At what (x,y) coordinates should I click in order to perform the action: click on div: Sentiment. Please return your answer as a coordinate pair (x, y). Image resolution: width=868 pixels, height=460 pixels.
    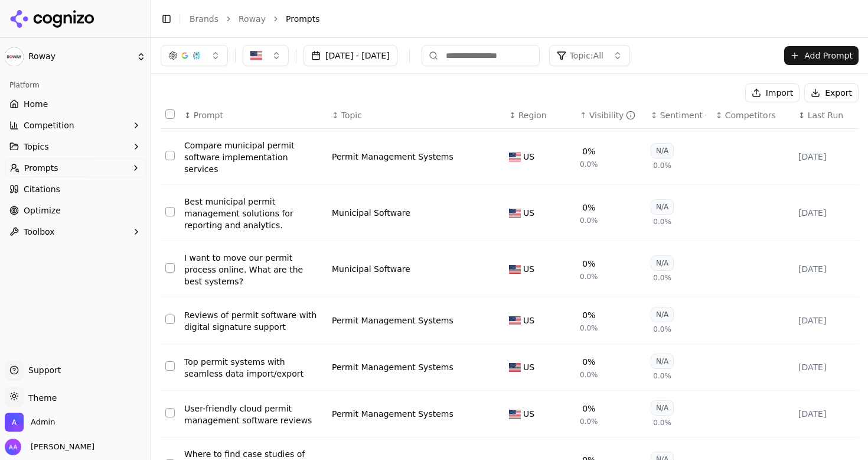
    Looking at the image, I should click on (684, 115).